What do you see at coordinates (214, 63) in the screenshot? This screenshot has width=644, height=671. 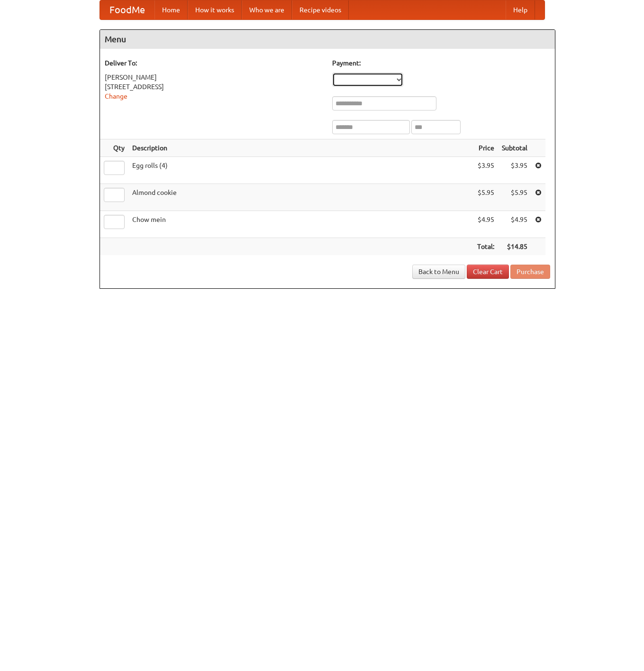 I see `h5: Deliver To:` at bounding box center [214, 63].